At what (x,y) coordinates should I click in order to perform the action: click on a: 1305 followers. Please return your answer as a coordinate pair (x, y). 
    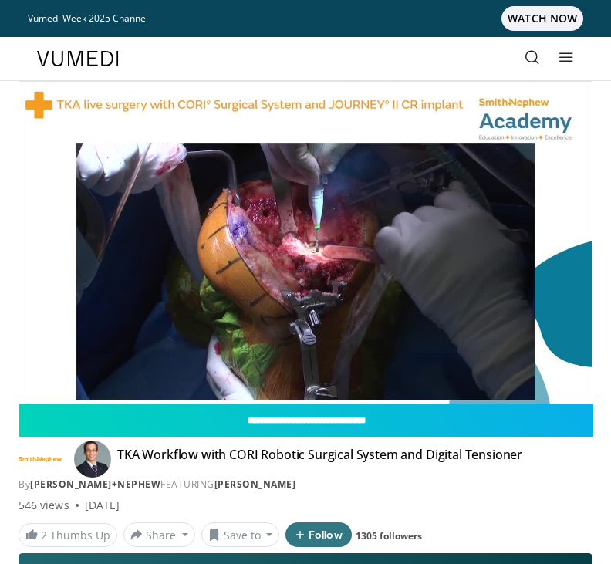
    Looking at the image, I should click on (389, 536).